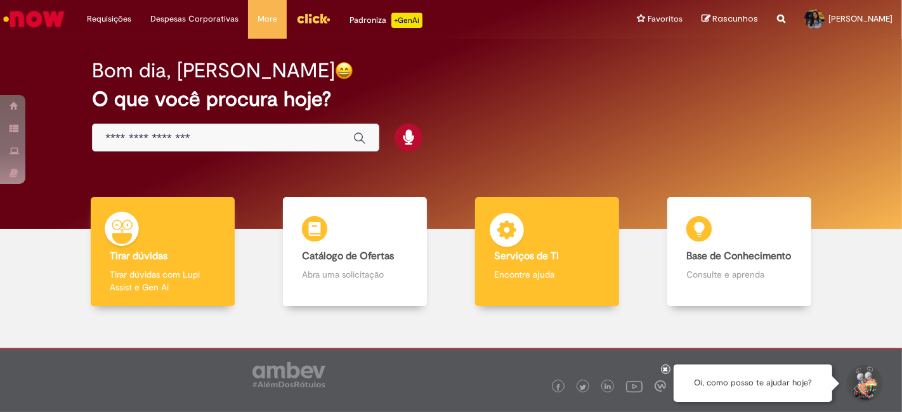 This screenshot has height=412, width=902. Describe the element at coordinates (451, 99) in the screenshot. I see `h2: O que você procura hoje?` at that location.